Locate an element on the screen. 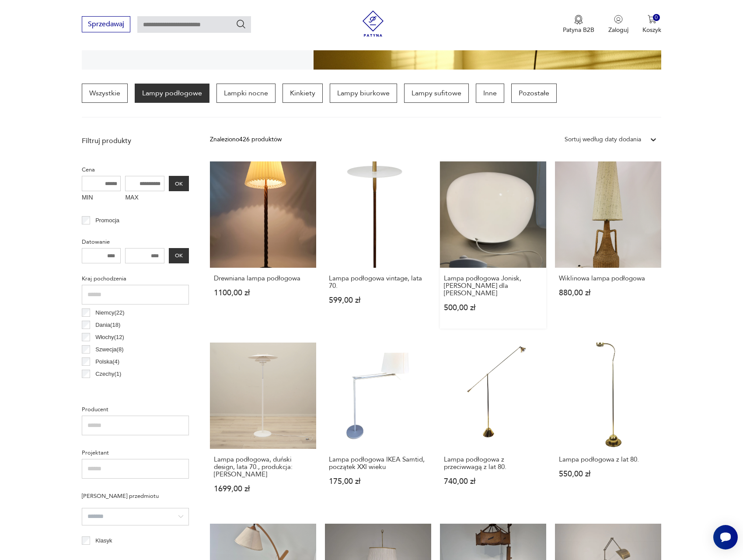 Image resolution: width=743 pixels, height=560 pixels. p: Projektant is located at coordinates (135, 452).